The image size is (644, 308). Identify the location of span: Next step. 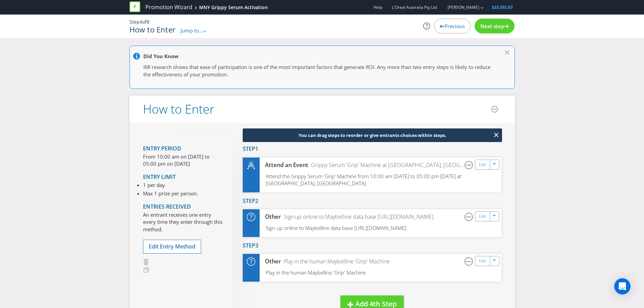
(492, 26).